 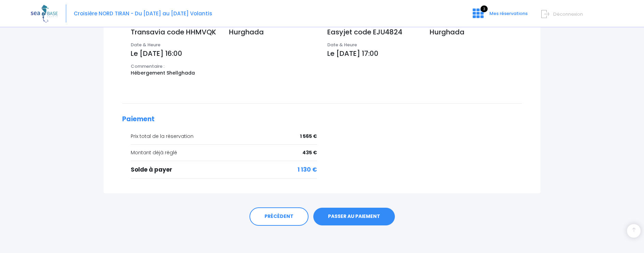 I want to click on p: Hébergement Shellghada, so click(x=224, y=73).